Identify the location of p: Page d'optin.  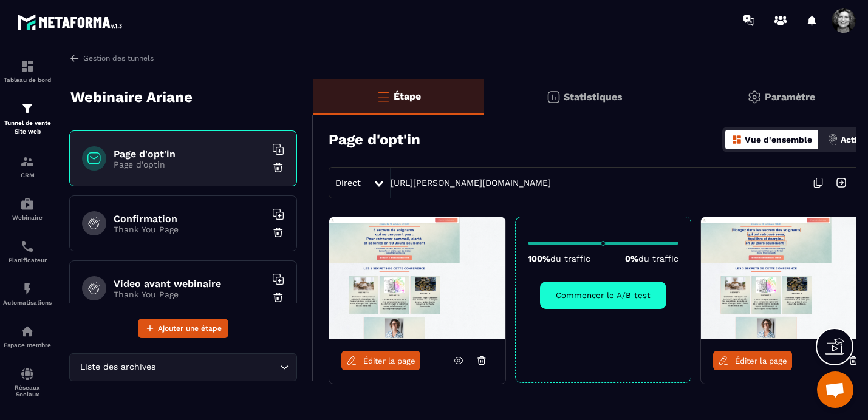
(190, 165).